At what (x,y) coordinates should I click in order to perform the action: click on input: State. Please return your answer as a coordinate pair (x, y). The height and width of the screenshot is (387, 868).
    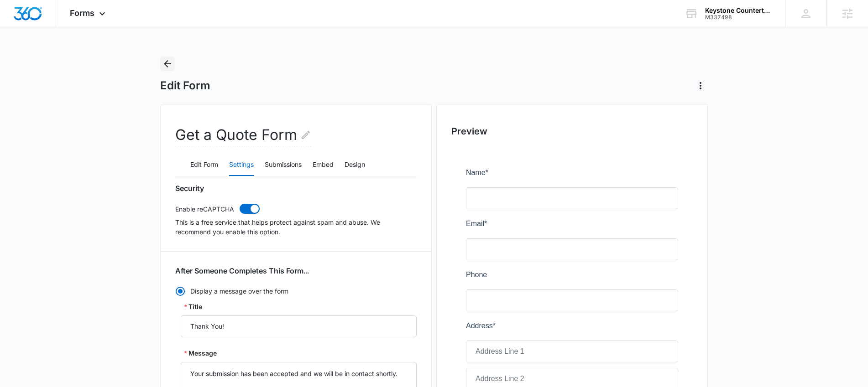
    Looking at the image, I should click on (163, 239).